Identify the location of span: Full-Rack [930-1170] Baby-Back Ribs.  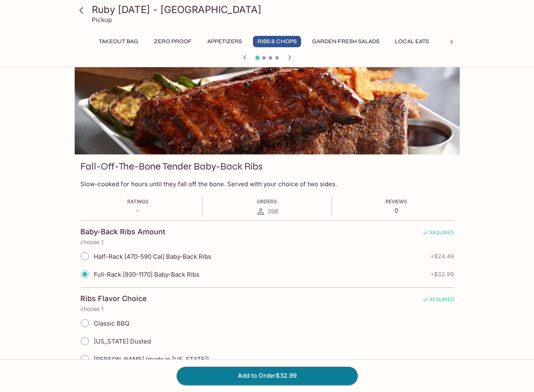
(146, 274).